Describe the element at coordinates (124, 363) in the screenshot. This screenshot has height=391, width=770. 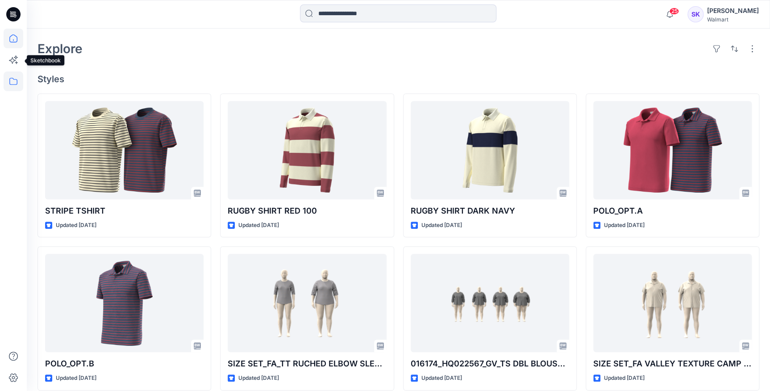
I see `p: POLO_OPT.B` at that location.